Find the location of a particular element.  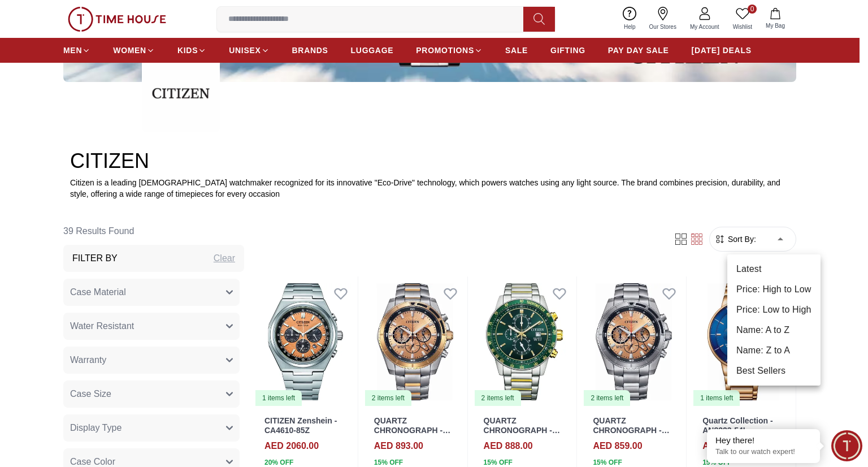

li: Latest is located at coordinates (774, 269).